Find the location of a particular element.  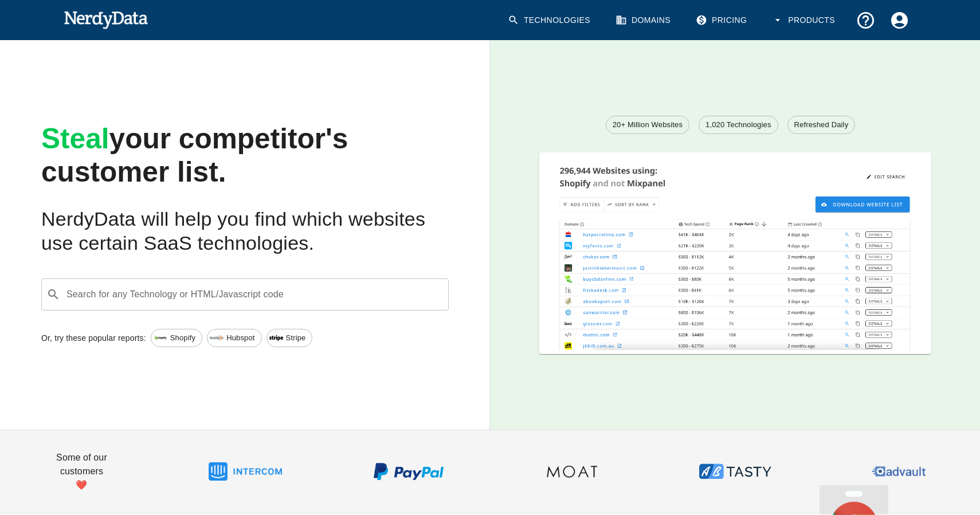

button: Account Settings is located at coordinates (899, 20).